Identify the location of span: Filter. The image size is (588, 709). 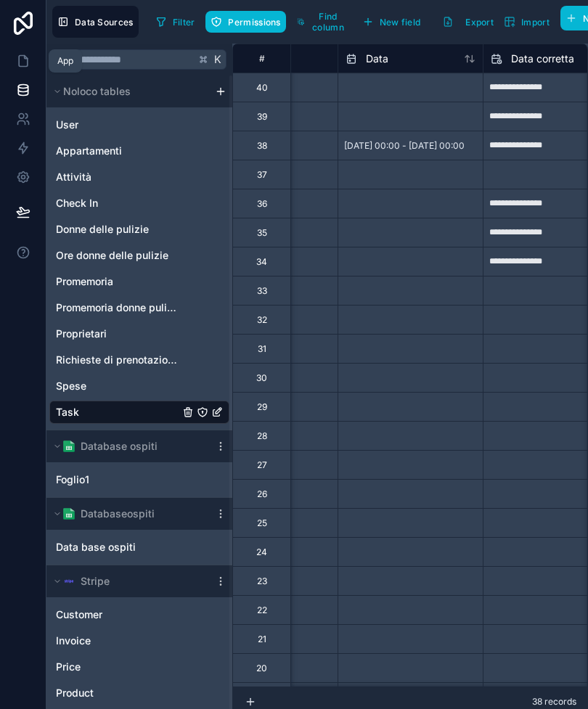
(184, 22).